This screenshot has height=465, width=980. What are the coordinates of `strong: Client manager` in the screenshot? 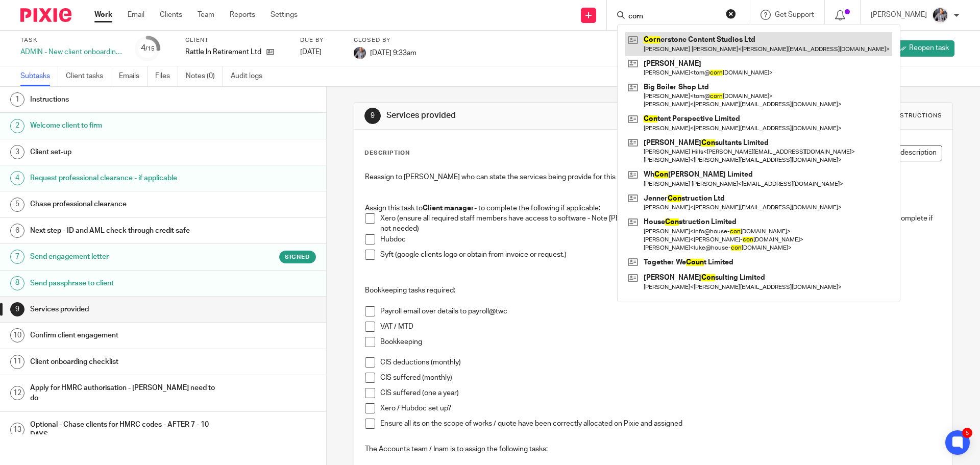 It's located at (448, 208).